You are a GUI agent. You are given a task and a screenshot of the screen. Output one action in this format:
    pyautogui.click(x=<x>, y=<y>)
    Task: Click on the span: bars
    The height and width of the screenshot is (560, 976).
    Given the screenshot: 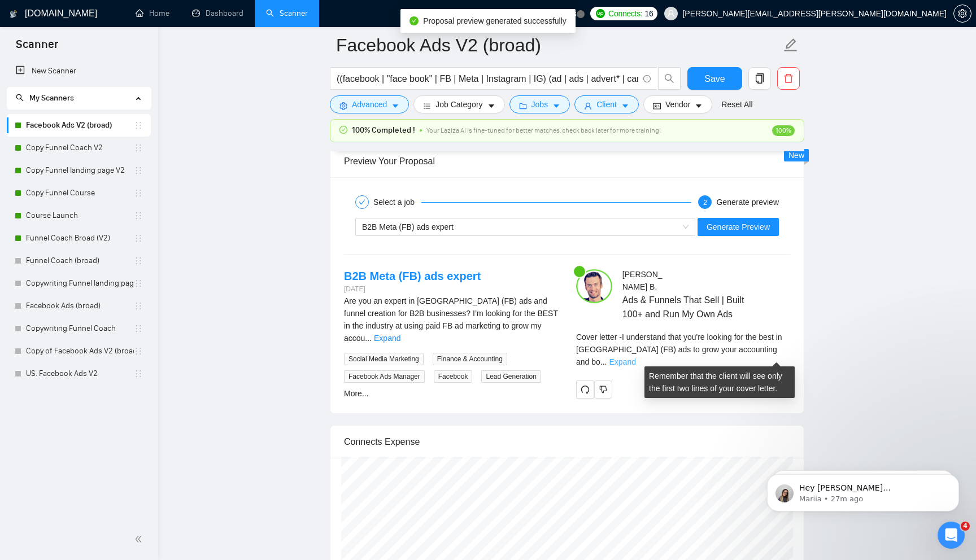 What is the action you would take?
    pyautogui.click(x=427, y=106)
    